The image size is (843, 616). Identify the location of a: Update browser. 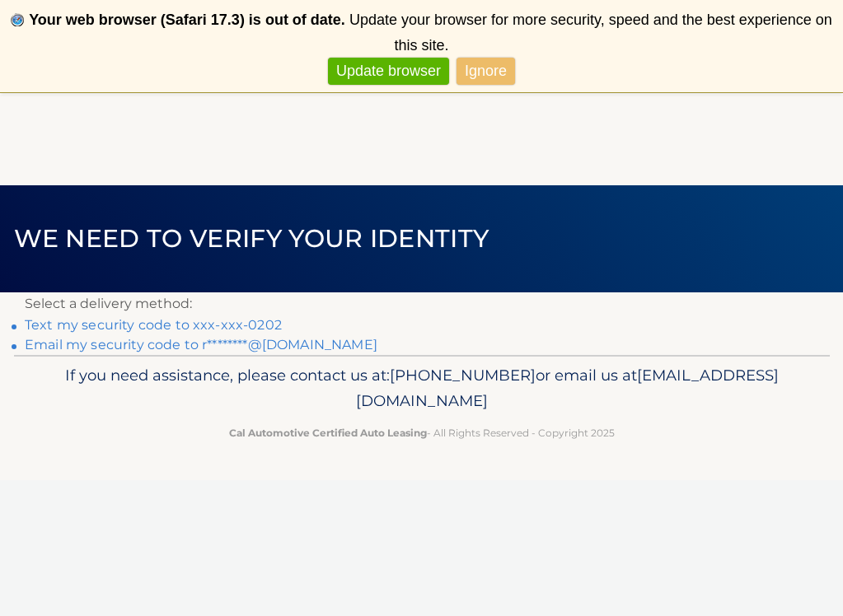
(388, 71).